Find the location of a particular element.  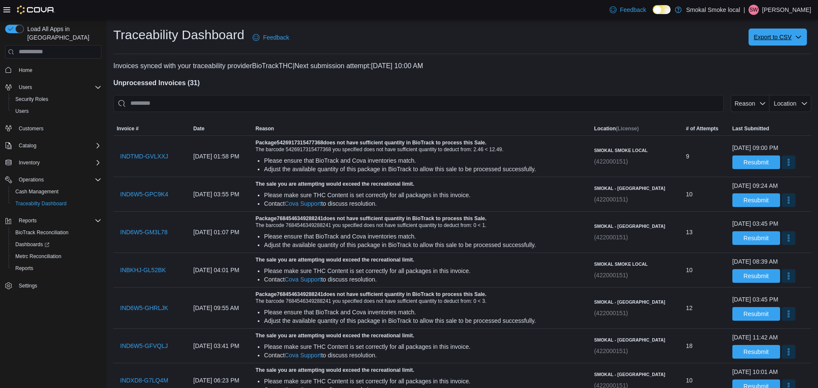

span: 18 is located at coordinates (689, 346).